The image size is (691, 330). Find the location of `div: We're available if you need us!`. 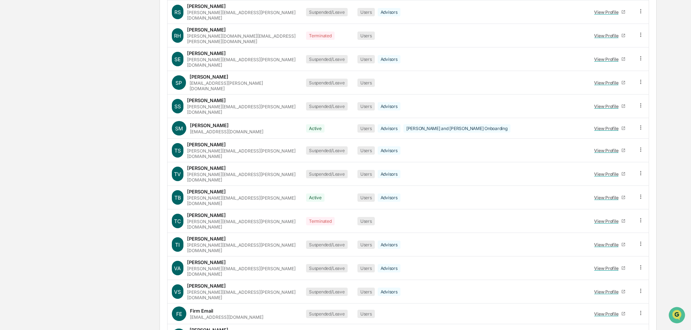

div: We're available if you need us! is located at coordinates (66, 66).